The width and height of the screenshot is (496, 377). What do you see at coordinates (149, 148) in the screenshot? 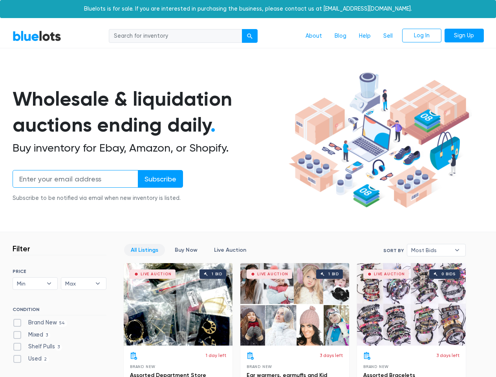
I see `h2: Buy inventory for Ebay, Amazon, or Shopify.` at bounding box center [149, 148].